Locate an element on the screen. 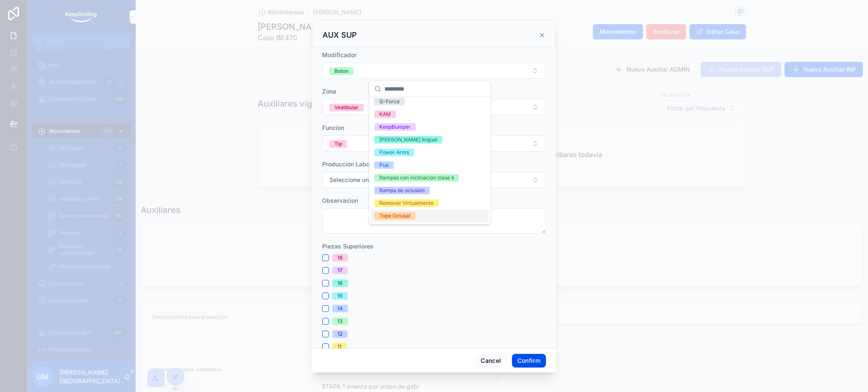  div: KeepBumper is located at coordinates (395, 127).